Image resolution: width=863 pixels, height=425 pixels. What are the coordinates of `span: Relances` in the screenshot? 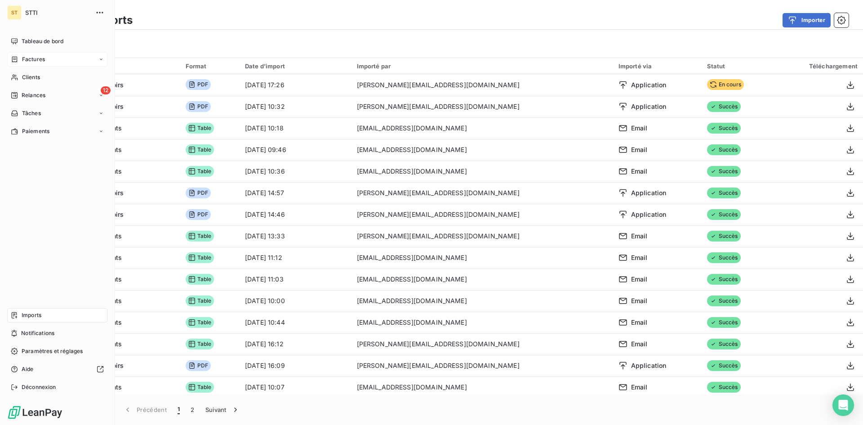 It's located at (33, 95).